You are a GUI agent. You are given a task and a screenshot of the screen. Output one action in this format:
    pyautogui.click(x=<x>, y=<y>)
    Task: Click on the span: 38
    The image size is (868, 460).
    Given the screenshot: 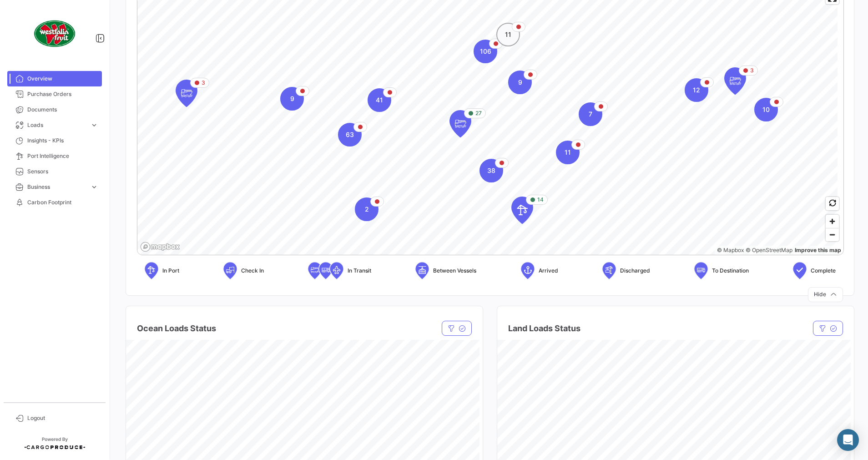 What is the action you would take?
    pyautogui.click(x=491, y=170)
    